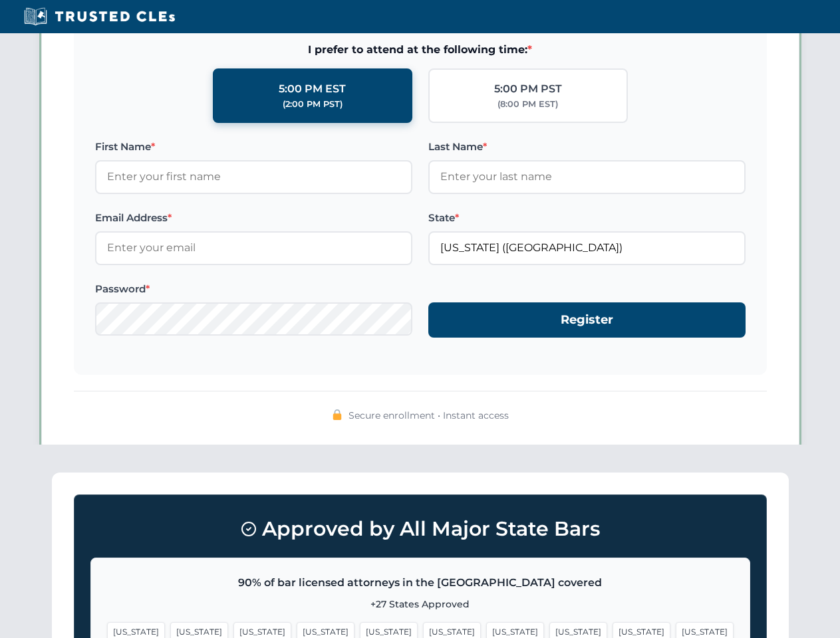  What do you see at coordinates (253, 218) in the screenshot?
I see `label: Email Address` at bounding box center [253, 218].